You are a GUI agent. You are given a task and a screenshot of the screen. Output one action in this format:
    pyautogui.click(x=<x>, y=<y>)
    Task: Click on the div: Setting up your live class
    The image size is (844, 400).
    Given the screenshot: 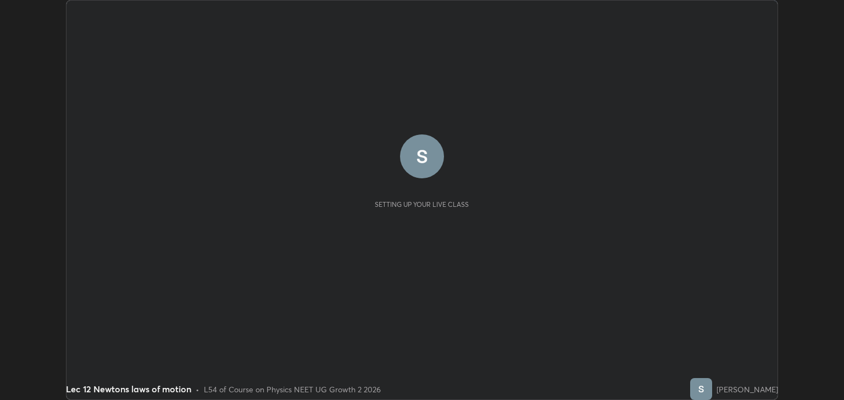 What is the action you would take?
    pyautogui.click(x=421, y=204)
    